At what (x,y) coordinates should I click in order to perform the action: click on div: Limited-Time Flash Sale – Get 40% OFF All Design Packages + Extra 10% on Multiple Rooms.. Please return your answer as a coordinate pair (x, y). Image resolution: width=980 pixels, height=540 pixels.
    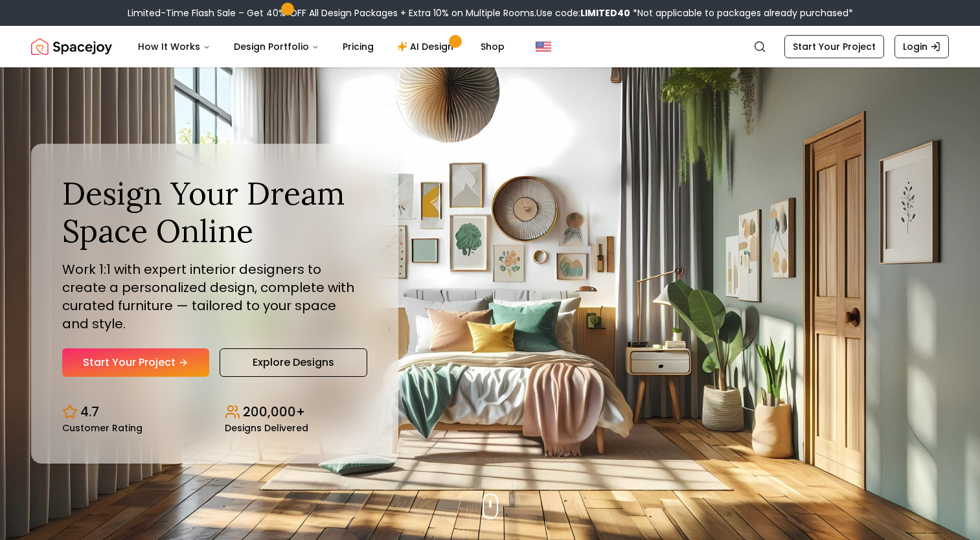
    Looking at the image, I should click on (490, 13).